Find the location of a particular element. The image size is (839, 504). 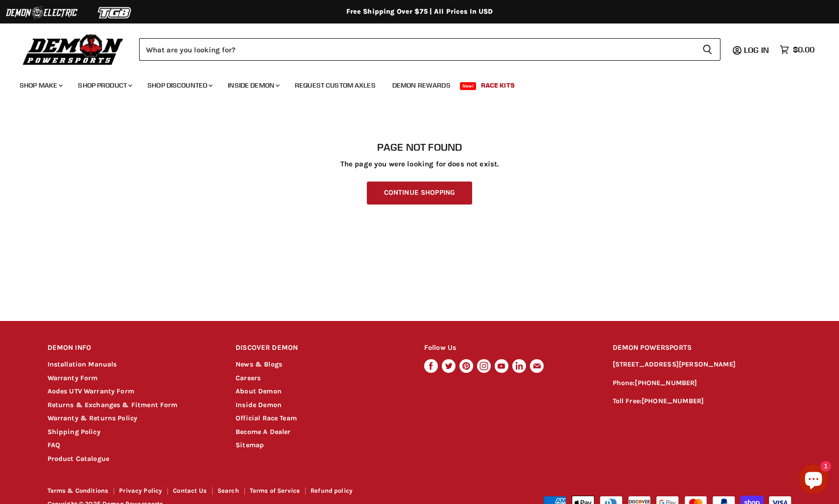

a: Official Race Team is located at coordinates (266, 418).